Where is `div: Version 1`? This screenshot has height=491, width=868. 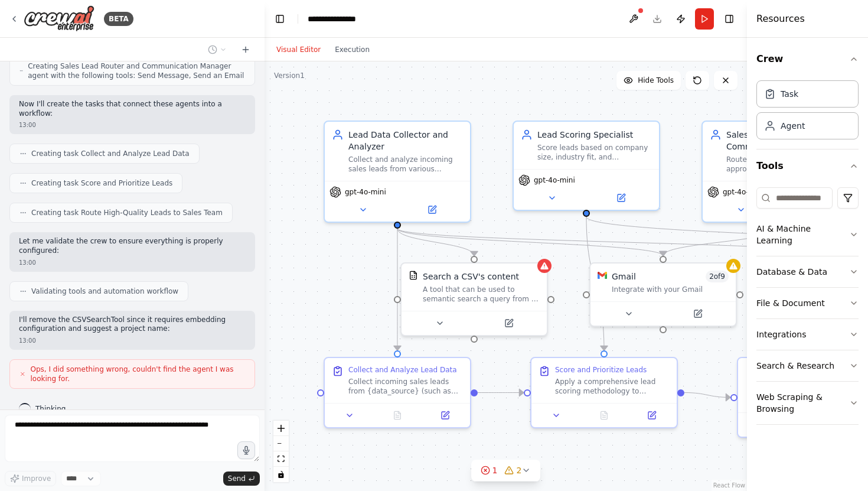 div: Version 1 is located at coordinates (289, 76).